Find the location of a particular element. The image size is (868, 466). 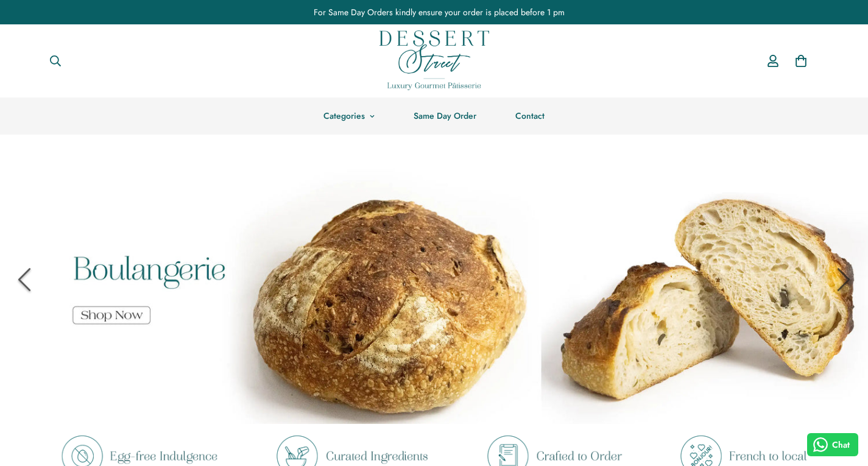

button: Chat is located at coordinates (833, 445).